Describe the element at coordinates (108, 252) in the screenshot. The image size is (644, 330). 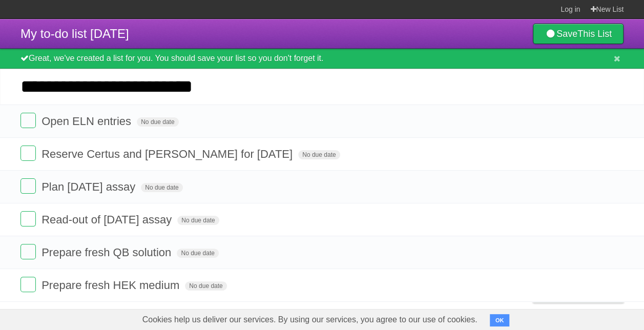
I see `span: Prepare fresh QB solution` at that location.